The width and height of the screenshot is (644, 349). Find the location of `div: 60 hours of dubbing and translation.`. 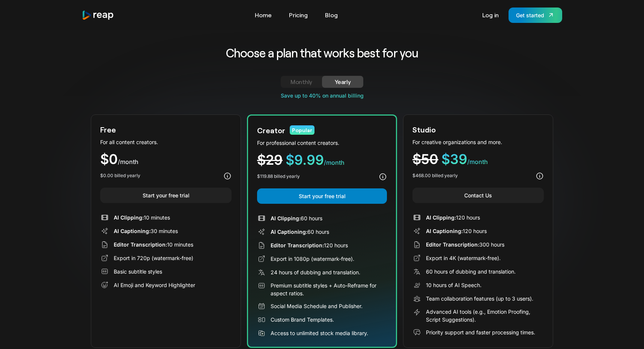

div: 60 hours of dubbing and translation. is located at coordinates (470, 272).